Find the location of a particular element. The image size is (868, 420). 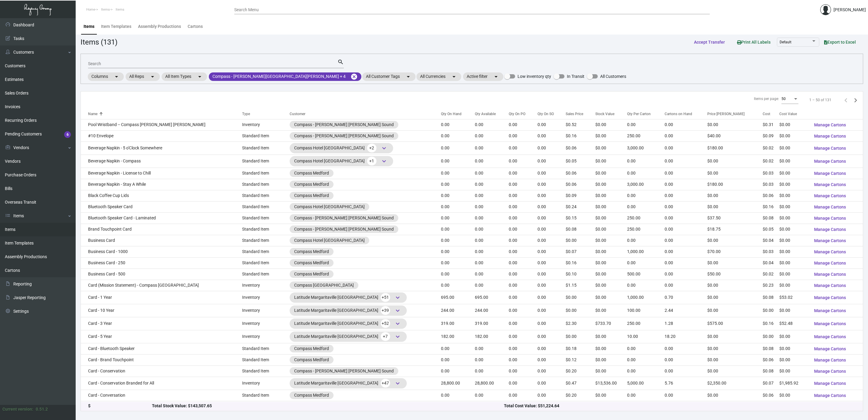

td: $0.52 is located at coordinates (580, 124).